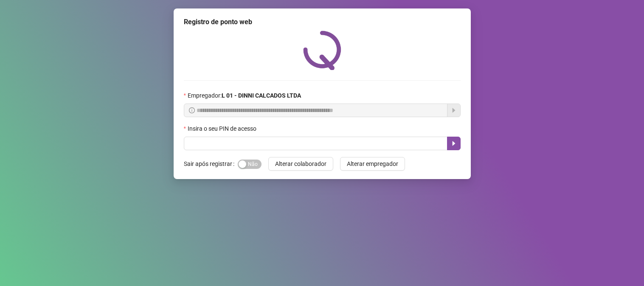 This screenshot has width=644, height=286. I want to click on button: Alterar empregador, so click(372, 163).